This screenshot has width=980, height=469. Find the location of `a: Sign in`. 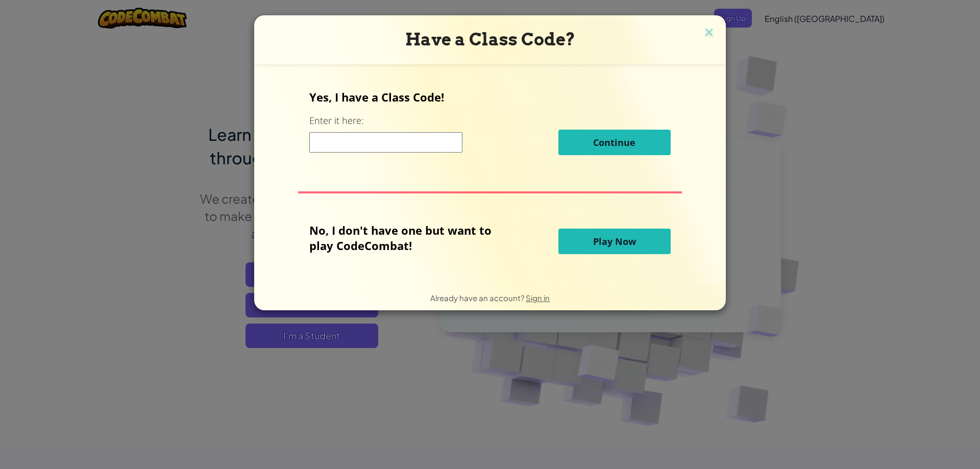

a: Sign in is located at coordinates (537, 298).